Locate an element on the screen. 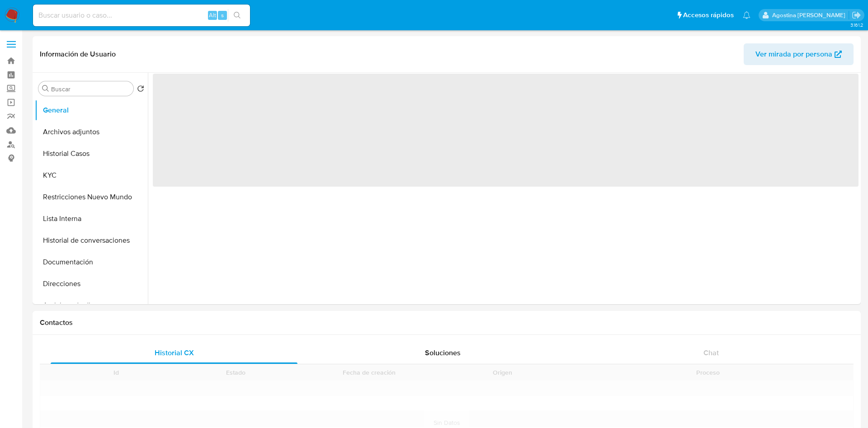  span: Soluciones is located at coordinates (443, 353).